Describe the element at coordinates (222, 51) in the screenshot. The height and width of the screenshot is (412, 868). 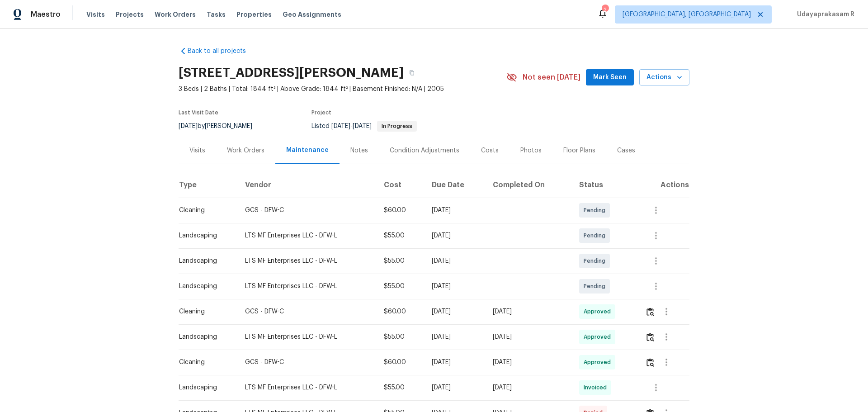
I see `a: Back to all projects` at that location.